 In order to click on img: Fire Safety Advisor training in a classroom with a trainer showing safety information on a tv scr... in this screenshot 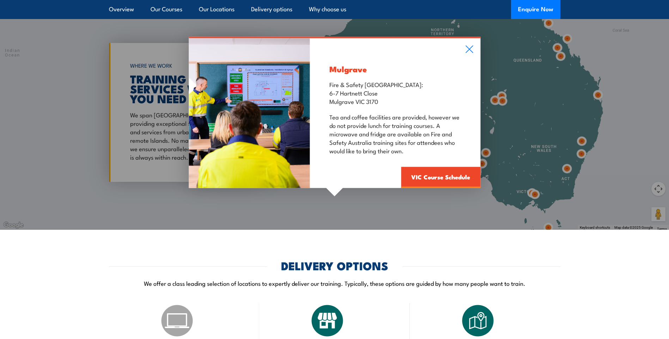, I will do `click(249, 113)`.